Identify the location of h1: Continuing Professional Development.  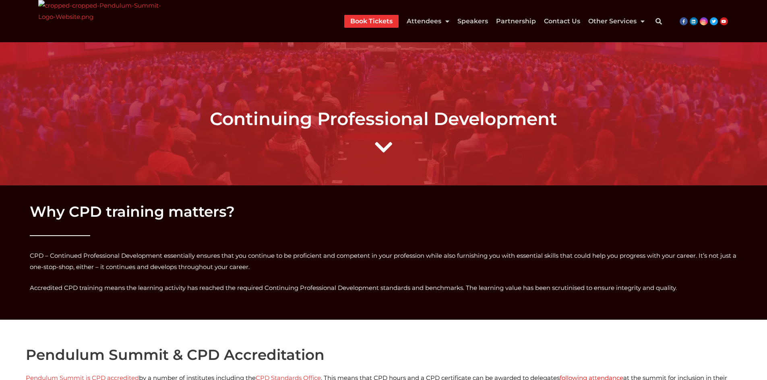
(383, 119).